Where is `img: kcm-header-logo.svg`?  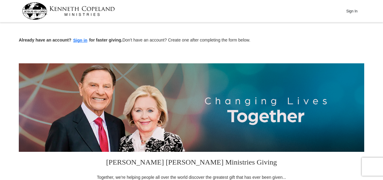 img: kcm-header-logo.svg is located at coordinates (69, 11).